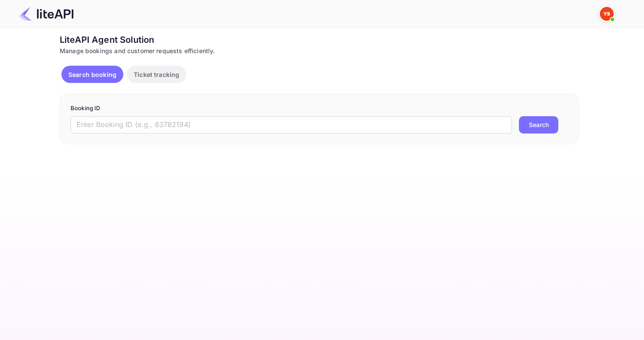 The width and height of the screenshot is (644, 340). I want to click on img: LiteAPI Logo, so click(46, 14).